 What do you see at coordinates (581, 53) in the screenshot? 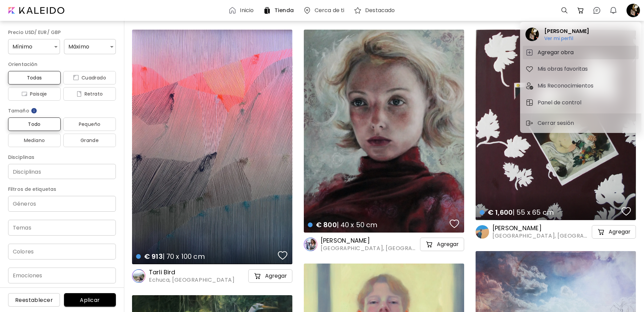
I see `button: tabAgregar obra` at bounding box center [581, 53].